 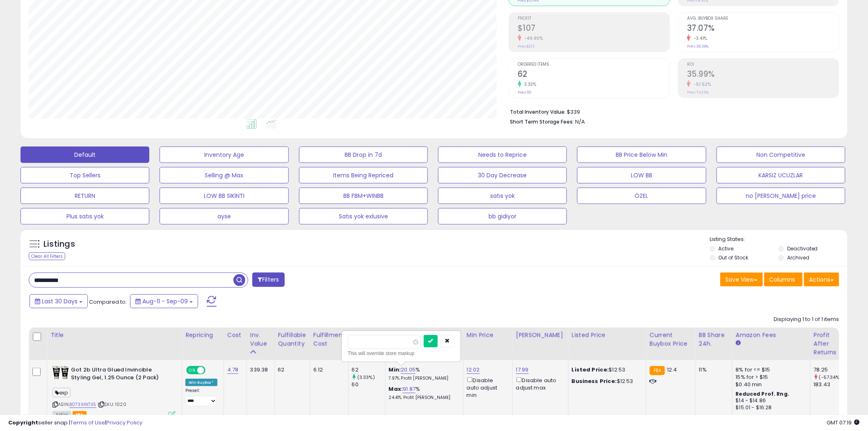 What do you see at coordinates (503, 196) in the screenshot?
I see `button: satıs yok` at bounding box center [503, 196].